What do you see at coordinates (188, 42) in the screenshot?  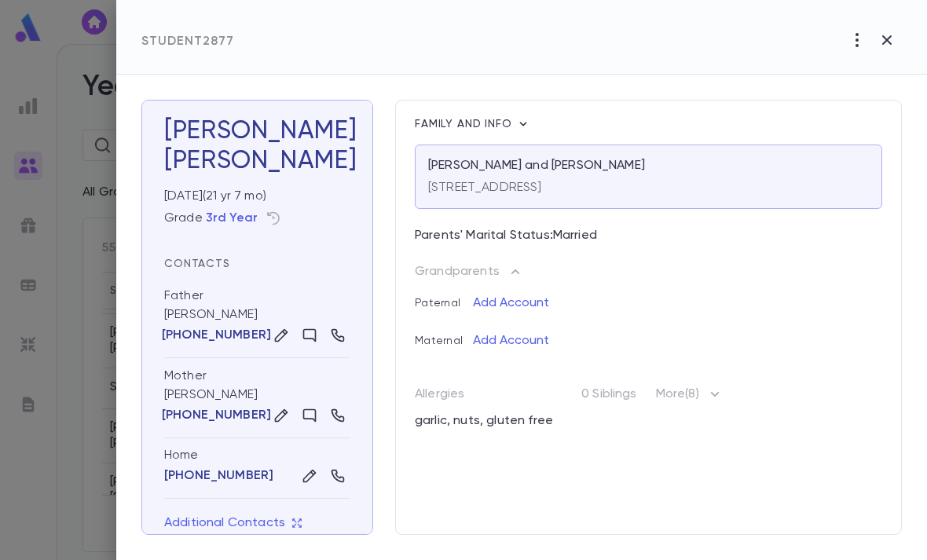 I see `span: Student 2877` at bounding box center [188, 42].